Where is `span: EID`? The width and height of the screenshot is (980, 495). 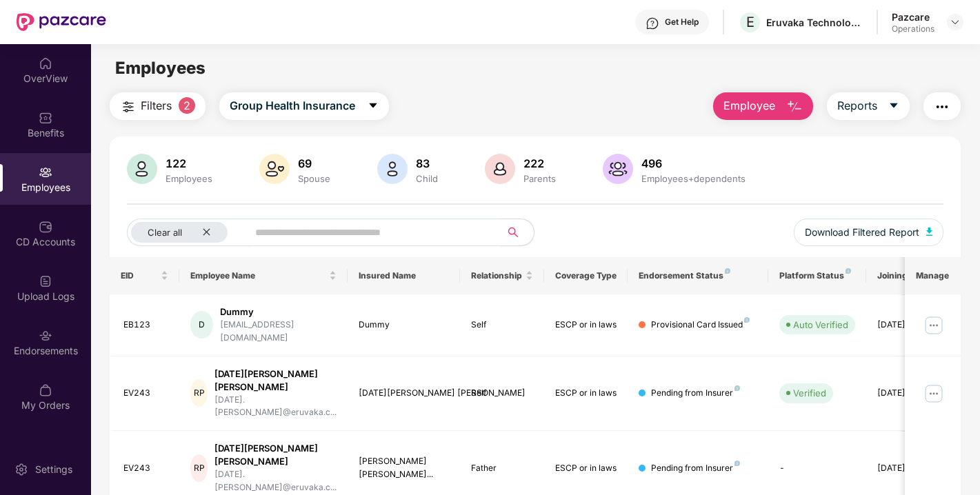 span: EID is located at coordinates (139, 276).